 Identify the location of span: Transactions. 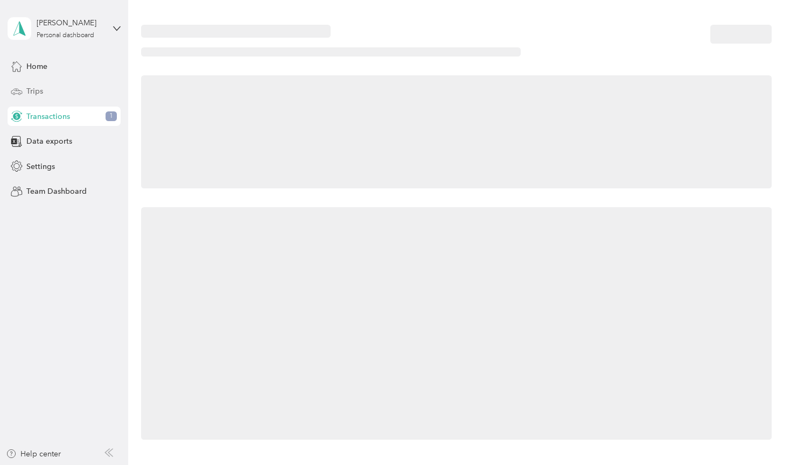
(48, 116).